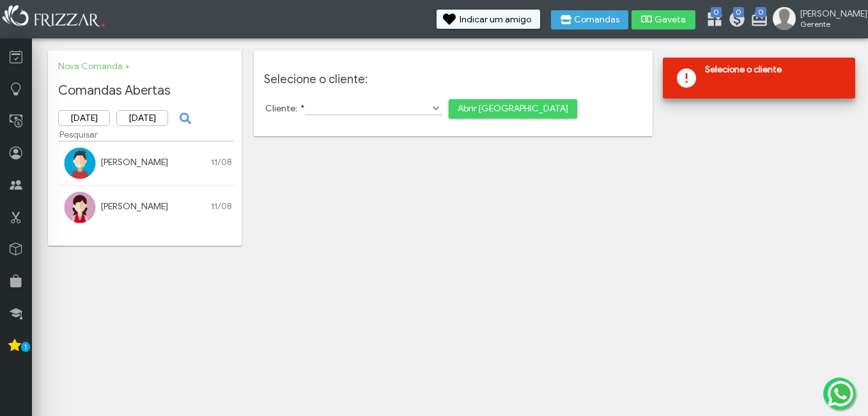 This screenshot has height=416, width=868. I want to click on span: Indicar um amigo, so click(495, 19).